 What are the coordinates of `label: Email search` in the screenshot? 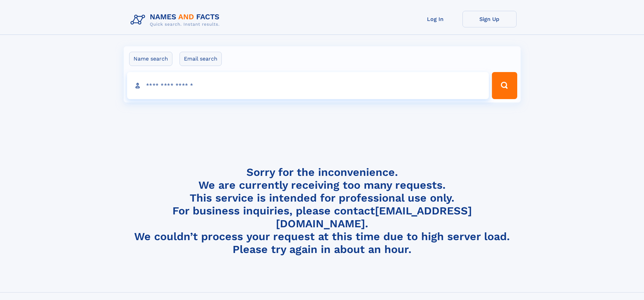 It's located at (200, 59).